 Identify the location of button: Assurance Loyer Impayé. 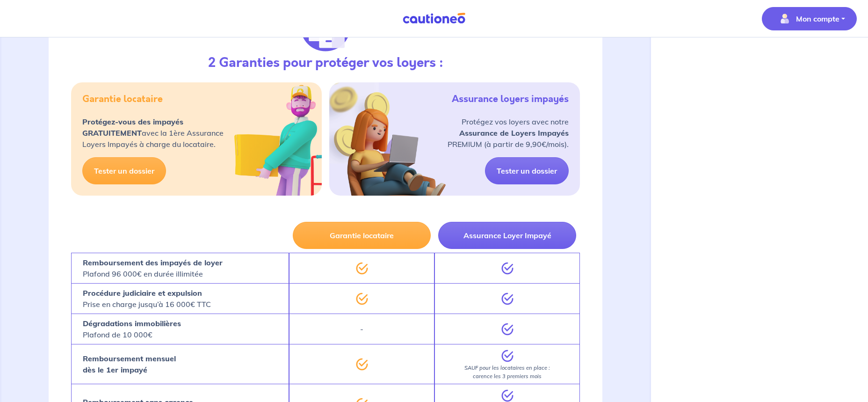
(507, 236).